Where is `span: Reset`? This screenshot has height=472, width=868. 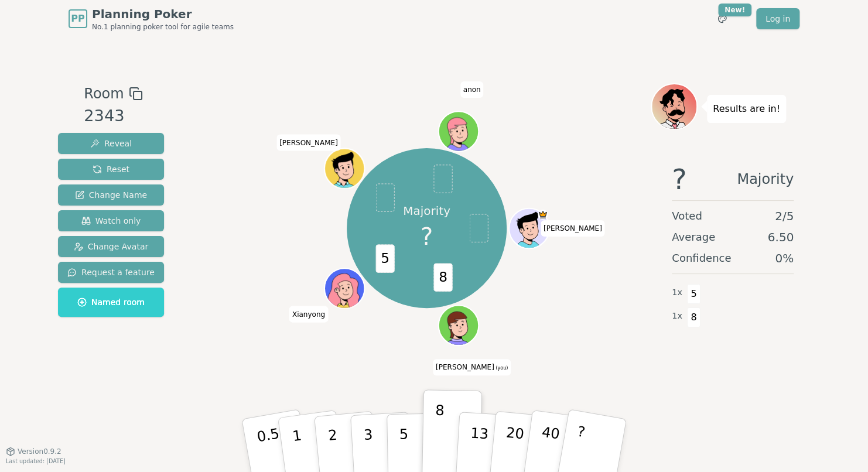 span: Reset is located at coordinates (111, 169).